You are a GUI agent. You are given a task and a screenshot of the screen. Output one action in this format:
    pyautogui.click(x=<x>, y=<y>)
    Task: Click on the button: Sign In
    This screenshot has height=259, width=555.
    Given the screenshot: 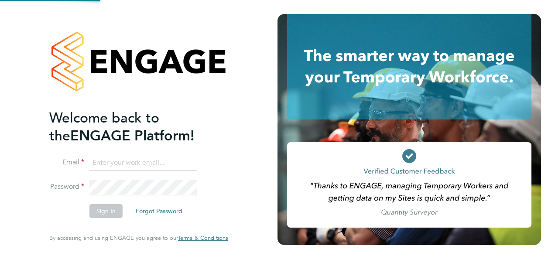 What is the action you would take?
    pyautogui.click(x=106, y=211)
    